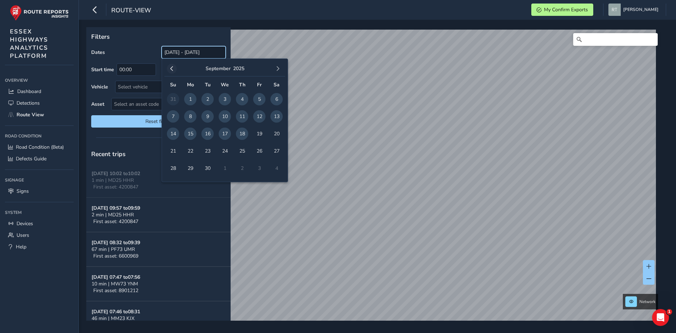 The width and height of the screenshot is (676, 333). I want to click on button: 2025, so click(239, 68).